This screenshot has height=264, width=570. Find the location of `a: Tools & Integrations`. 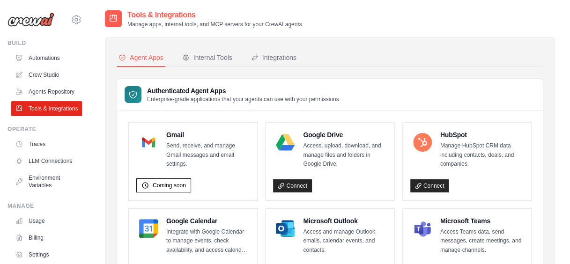

a: Tools & Integrations is located at coordinates (46, 109).